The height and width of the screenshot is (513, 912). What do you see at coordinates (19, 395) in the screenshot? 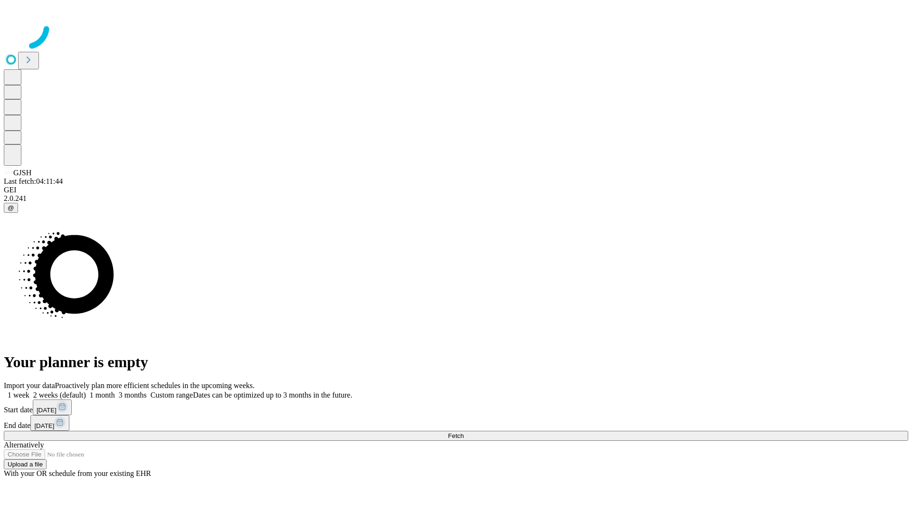
I see `span: 1 week` at bounding box center [19, 395].